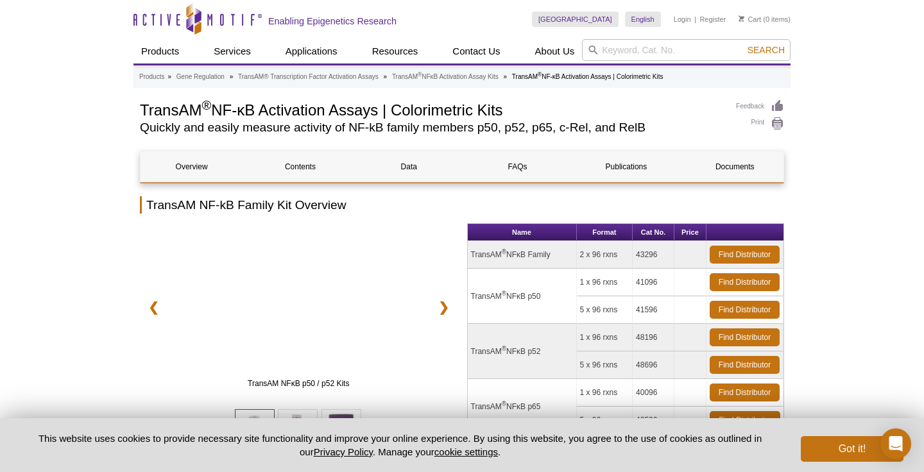 The image size is (924, 472). I want to click on h2: Enabling Epigenetics Research, so click(332, 21).